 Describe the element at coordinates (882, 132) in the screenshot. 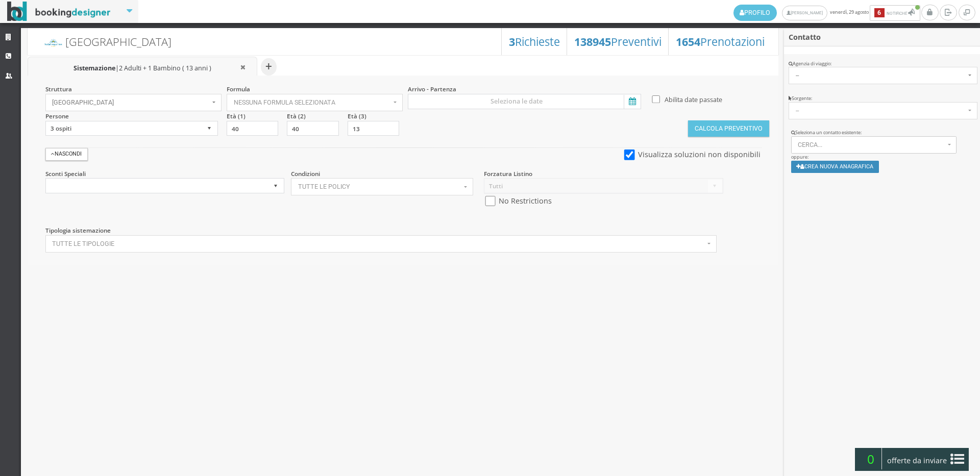

I see `div: Seleziona un contatto esistente:` at that location.